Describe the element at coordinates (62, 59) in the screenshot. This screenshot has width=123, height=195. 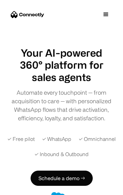
I see `h1: Your AI-powered 360° platform for` at that location.